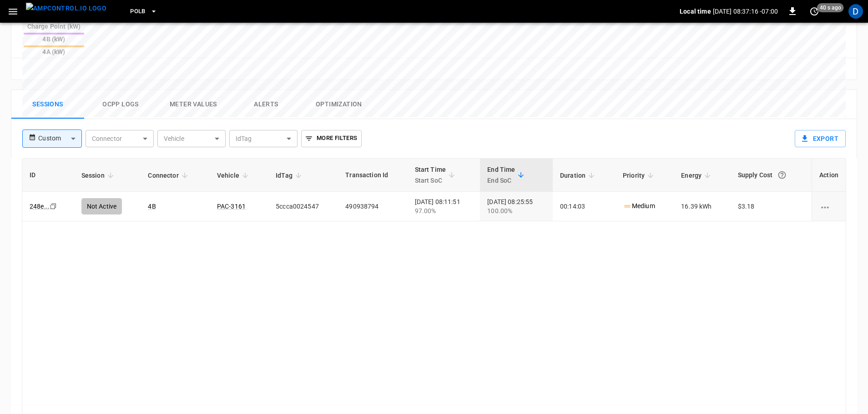  I want to click on p: End SoC, so click(501, 181).